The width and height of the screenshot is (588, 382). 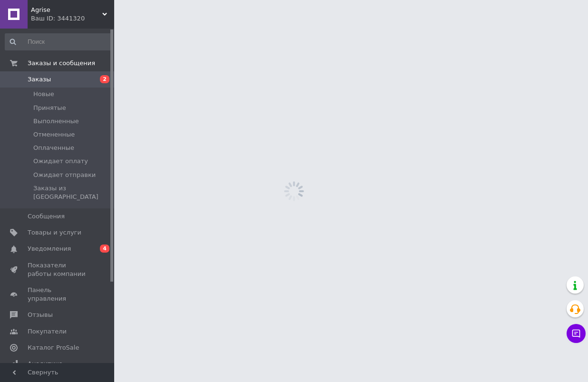 I want to click on span: Ожидает отправки, so click(x=64, y=175).